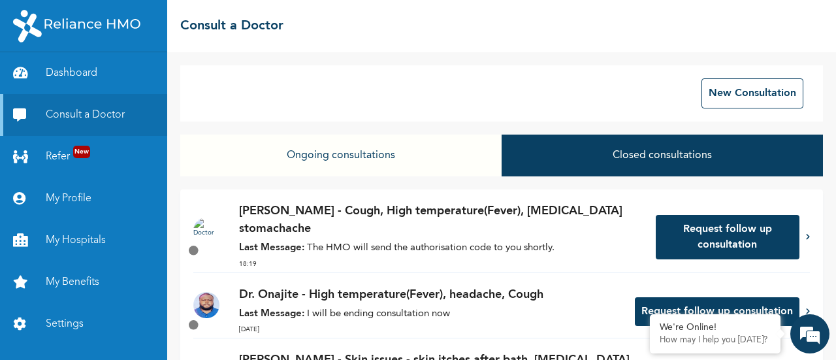 The width and height of the screenshot is (836, 360). What do you see at coordinates (441, 264) in the screenshot?
I see `p: 18:19` at bounding box center [441, 264].